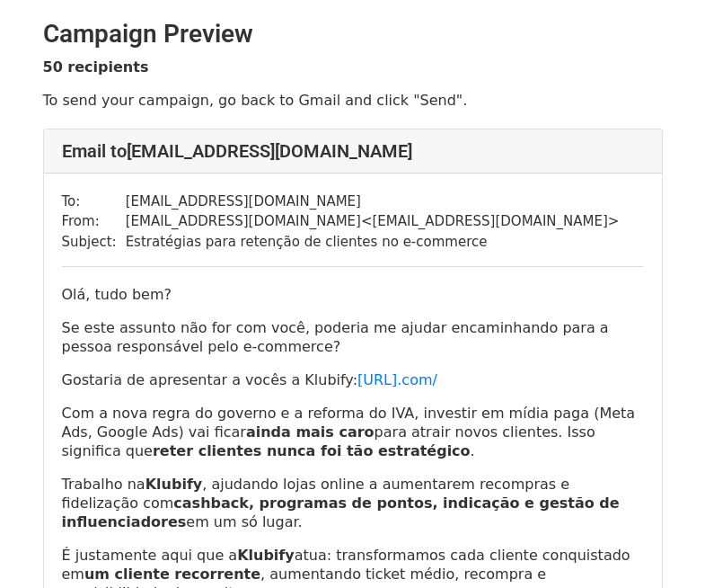 Image resolution: width=705 pixels, height=588 pixels. Describe the element at coordinates (96, 66) in the screenshot. I see `strong: 50 recipients` at that location.